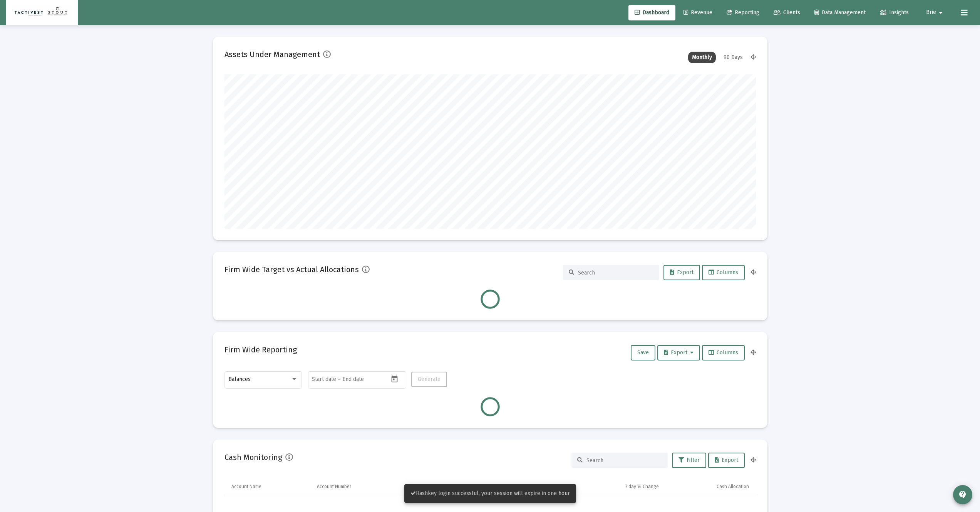 Image resolution: width=980 pixels, height=512 pixels. What do you see at coordinates (698, 12) in the screenshot?
I see `span: Revenue` at bounding box center [698, 12].